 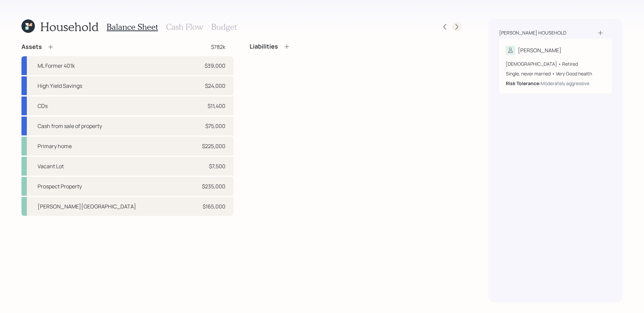 I want to click on div: $7,500, so click(x=217, y=166).